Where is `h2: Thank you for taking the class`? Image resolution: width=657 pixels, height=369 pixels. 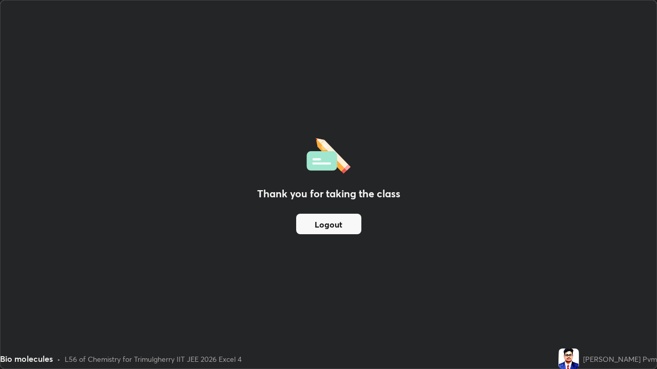 h2: Thank you for taking the class is located at coordinates (328, 194).